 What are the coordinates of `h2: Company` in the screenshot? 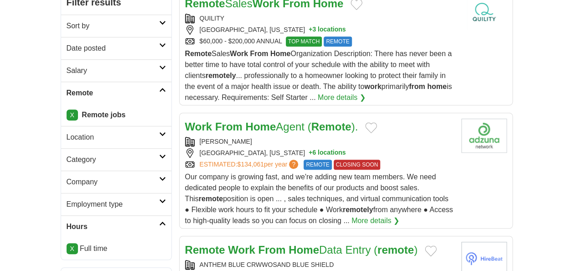 It's located at (113, 182).